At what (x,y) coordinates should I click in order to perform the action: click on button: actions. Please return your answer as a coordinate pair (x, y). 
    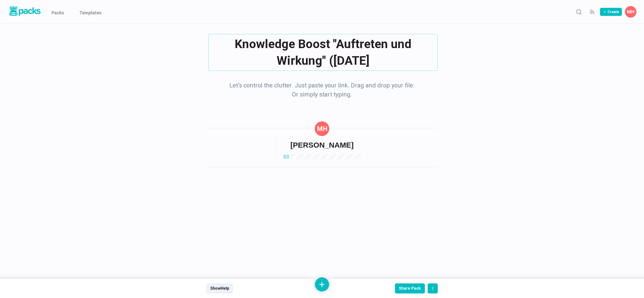
    Looking at the image, I should click on (432, 288).